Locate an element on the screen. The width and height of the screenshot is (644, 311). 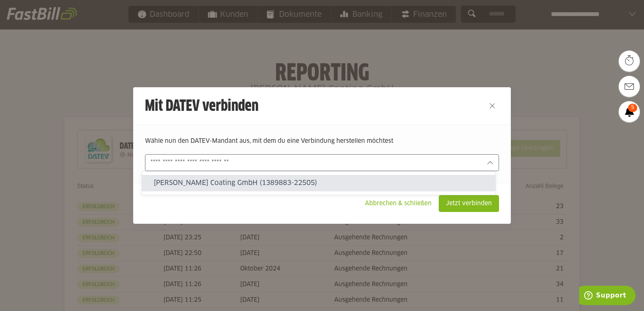
sl-button: Jetzt verbinden is located at coordinates (469, 204).